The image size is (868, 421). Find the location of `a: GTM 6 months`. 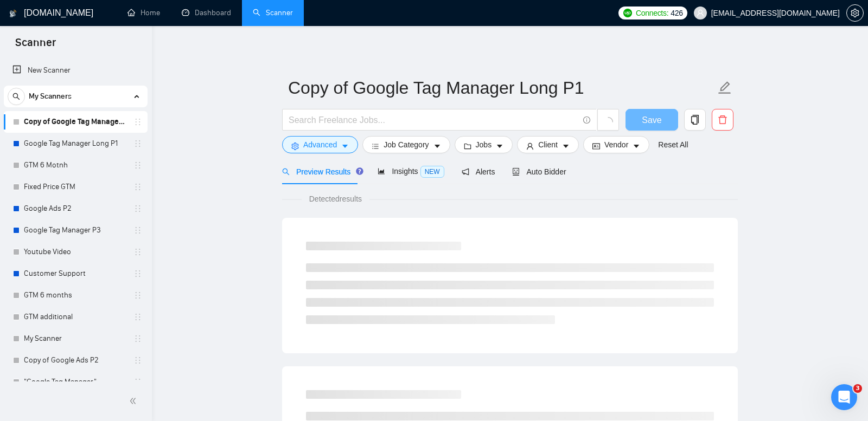

a: GTM 6 months is located at coordinates (75, 295).